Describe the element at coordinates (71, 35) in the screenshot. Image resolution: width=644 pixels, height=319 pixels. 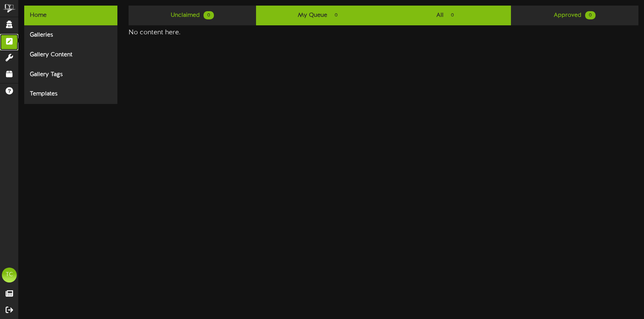
I see `div: Galleries` at that location.